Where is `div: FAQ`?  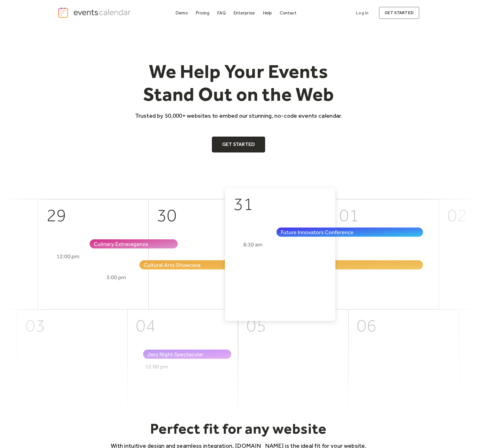
div: FAQ is located at coordinates (221, 13).